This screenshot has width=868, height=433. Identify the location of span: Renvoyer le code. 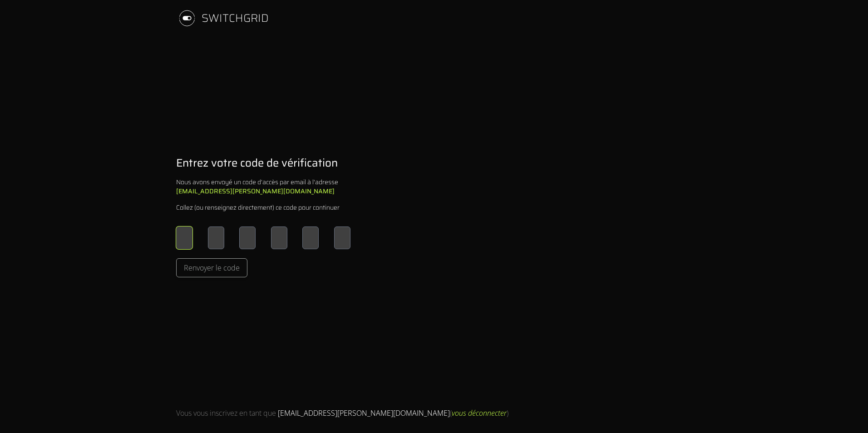
(211, 268).